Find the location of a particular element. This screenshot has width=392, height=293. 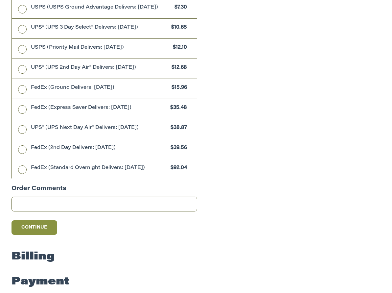

span: $10.65 is located at coordinates (178, 28).